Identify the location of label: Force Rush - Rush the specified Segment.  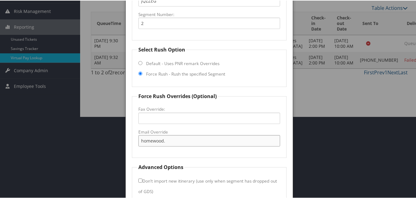
(185, 73).